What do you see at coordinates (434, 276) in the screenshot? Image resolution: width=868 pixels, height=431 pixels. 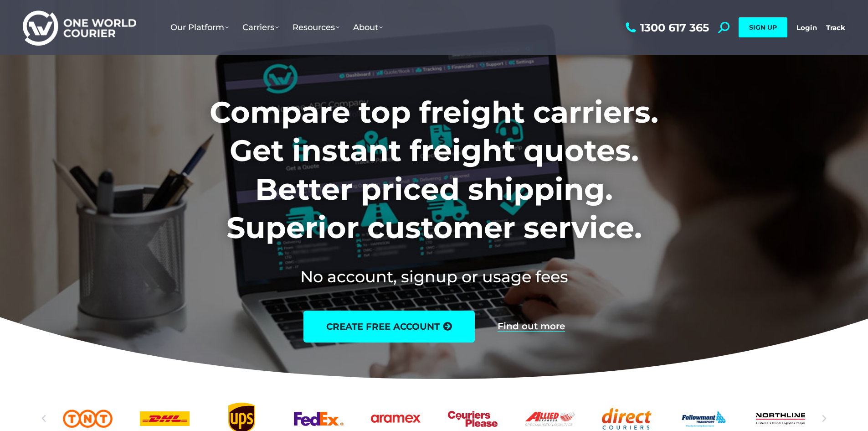 I see `h2: No account, signup or usage fees` at bounding box center [434, 276].